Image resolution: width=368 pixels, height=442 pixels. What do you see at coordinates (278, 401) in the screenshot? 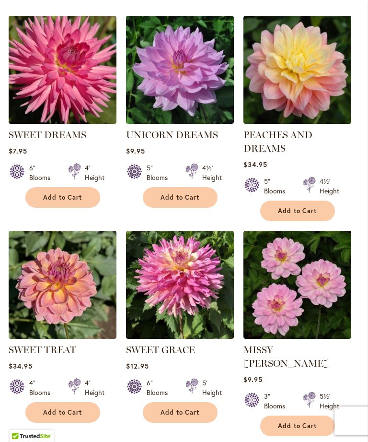
I see `div: 3" Blooms` at bounding box center [278, 401].